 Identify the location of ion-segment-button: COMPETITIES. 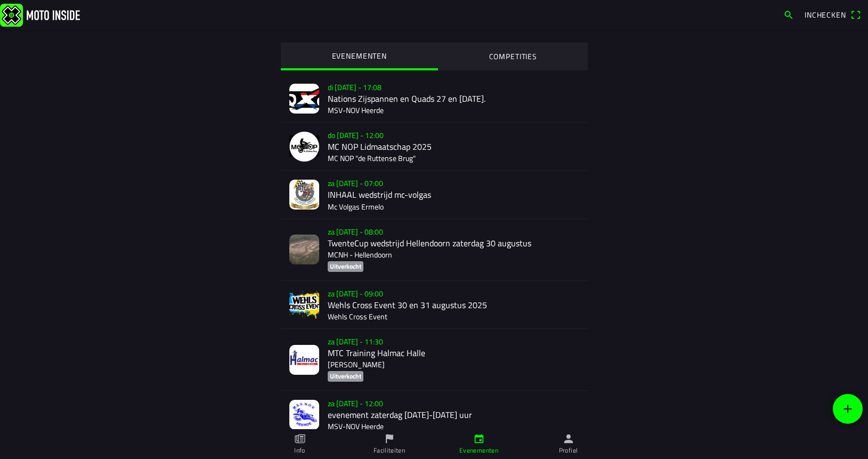
(513, 56).